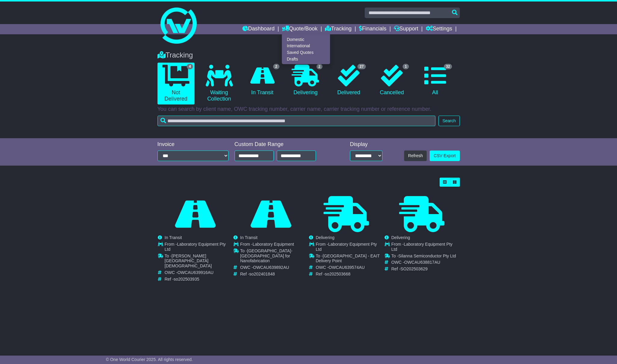  Describe the element at coordinates (347, 267) in the screenshot. I see `span: OWCAU639574AU` at that location.